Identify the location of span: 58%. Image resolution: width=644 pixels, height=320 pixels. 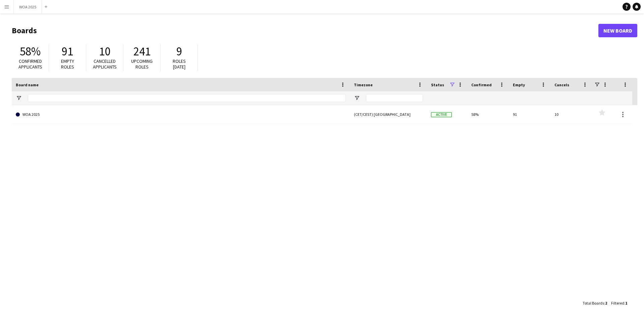
(30, 51).